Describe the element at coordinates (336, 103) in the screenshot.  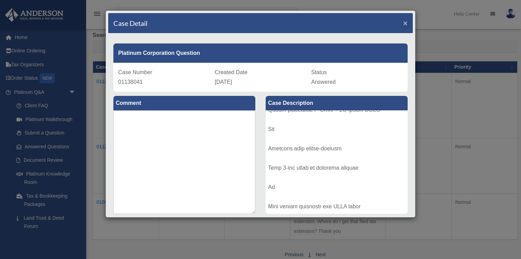
I see `label: Case Description` at that location.